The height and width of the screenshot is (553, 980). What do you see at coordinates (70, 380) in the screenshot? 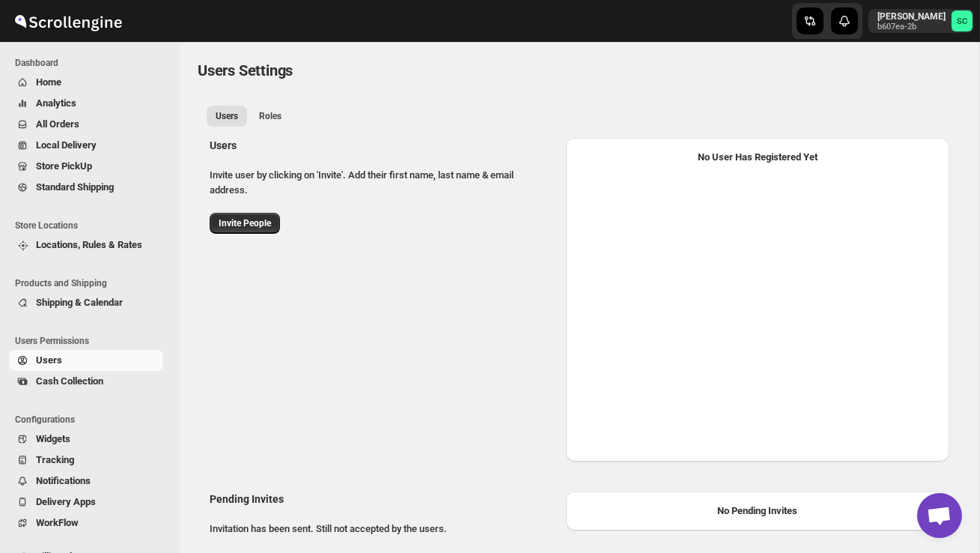
I see `span: Cash Collection` at bounding box center [70, 380].